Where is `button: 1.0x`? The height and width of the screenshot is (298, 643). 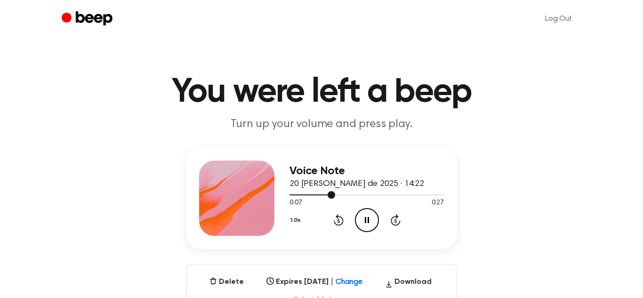 button: 1.0x is located at coordinates (297, 220).